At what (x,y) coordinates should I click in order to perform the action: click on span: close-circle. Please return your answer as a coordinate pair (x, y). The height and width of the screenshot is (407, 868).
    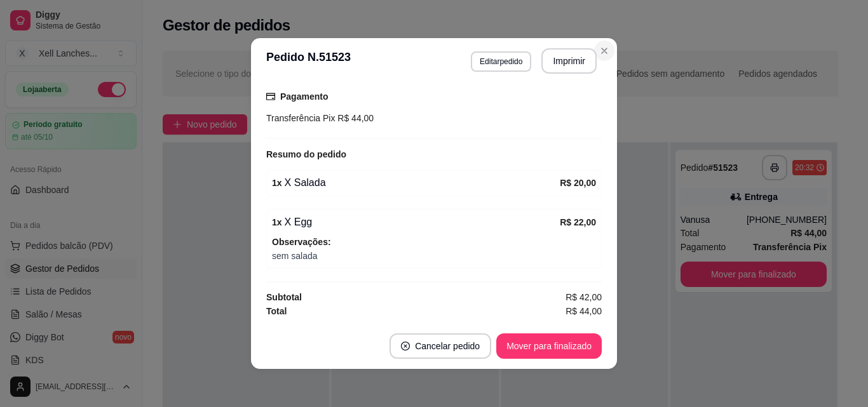
    Looking at the image, I should click on (406, 346).